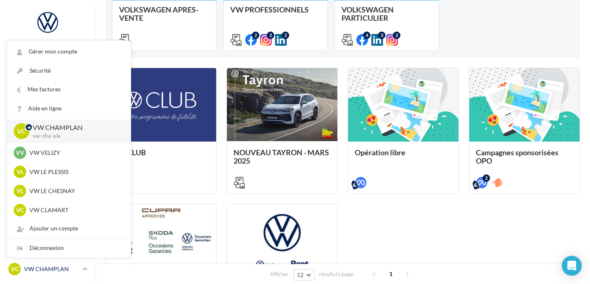 This screenshot has height=284, width=590. What do you see at coordinates (69, 70) in the screenshot?
I see `a: Sécurité` at bounding box center [69, 70].